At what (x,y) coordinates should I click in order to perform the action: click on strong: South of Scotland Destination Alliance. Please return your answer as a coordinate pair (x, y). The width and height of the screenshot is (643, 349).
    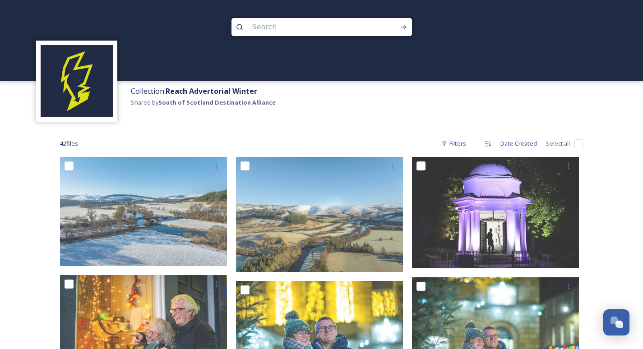
    Looking at the image, I should click on (217, 102).